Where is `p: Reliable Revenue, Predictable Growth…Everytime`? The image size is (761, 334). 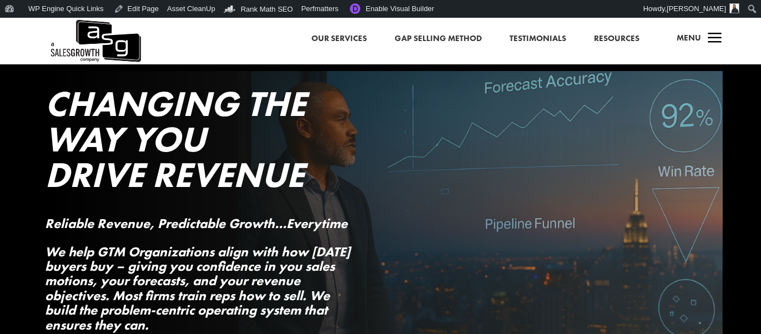
p: Reliable Revenue, Predictable Growth…Everytime is located at coordinates (204, 230).